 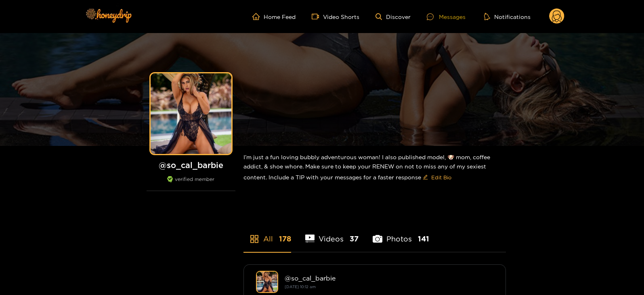 What do you see at coordinates (335, 17) in the screenshot?
I see `a: Video Shorts` at bounding box center [335, 17].